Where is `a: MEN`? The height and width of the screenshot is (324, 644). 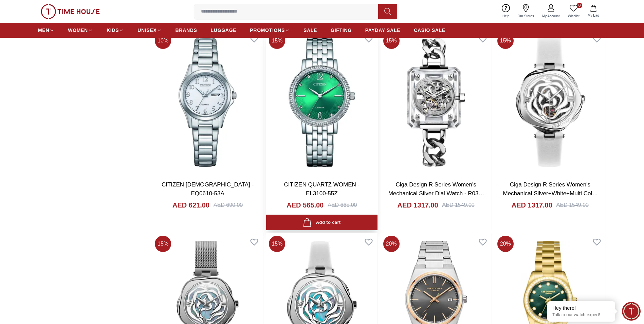
a: MEN is located at coordinates (46, 30).